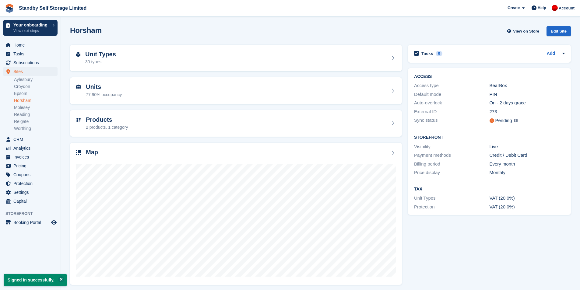 The height and width of the screenshot is (290, 580). Describe the element at coordinates (32, 223) in the screenshot. I see `span: Booking Portal` at that location.